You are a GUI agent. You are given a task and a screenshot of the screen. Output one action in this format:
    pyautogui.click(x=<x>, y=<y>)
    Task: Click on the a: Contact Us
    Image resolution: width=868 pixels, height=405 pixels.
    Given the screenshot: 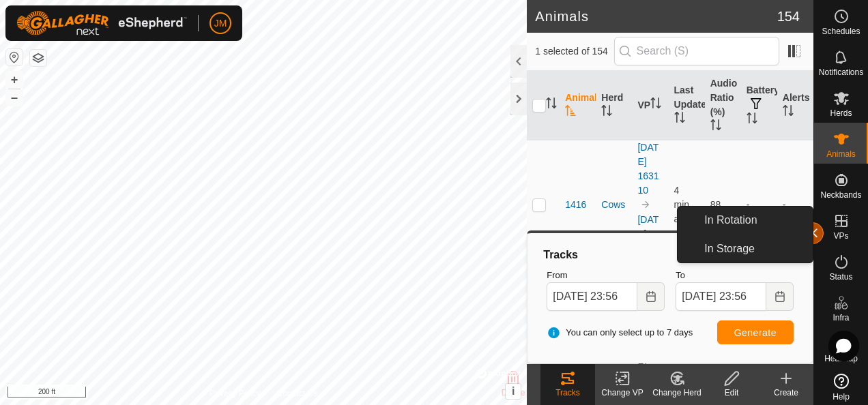 What is the action you would take?
    pyautogui.click(x=297, y=393)
    